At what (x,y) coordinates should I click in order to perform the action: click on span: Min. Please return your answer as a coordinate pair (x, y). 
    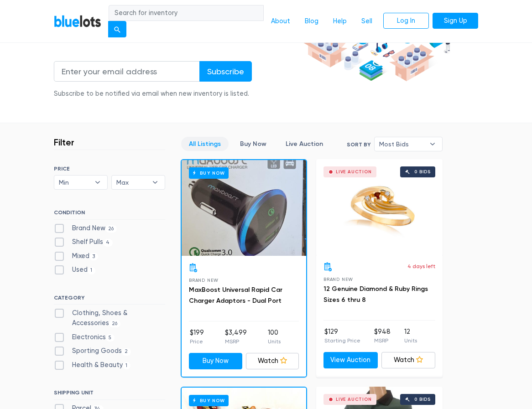
    Looking at the image, I should click on (74, 182).